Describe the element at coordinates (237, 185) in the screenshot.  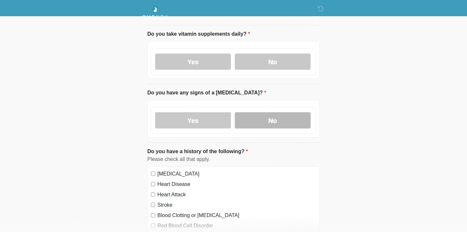
I see `label: Heart Disease` at that location.